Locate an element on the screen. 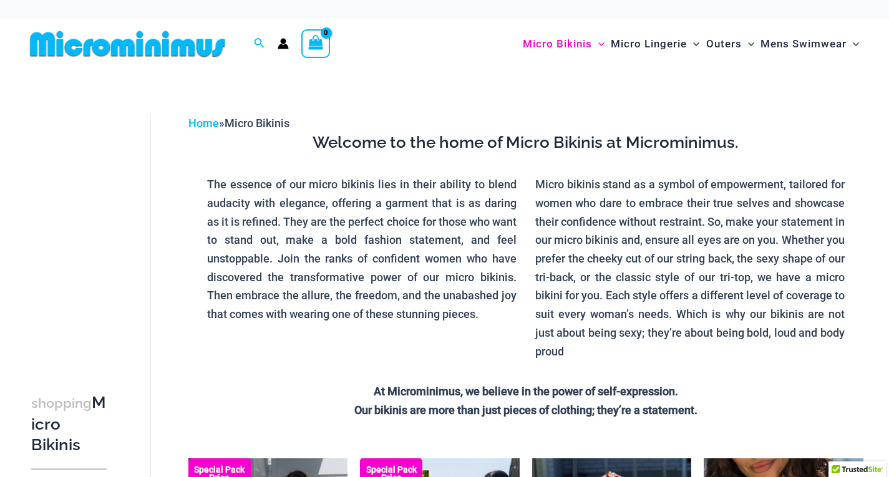 The height and width of the screenshot is (477, 889). img: MM SHOP LOGO FLAT is located at coordinates (127, 44).